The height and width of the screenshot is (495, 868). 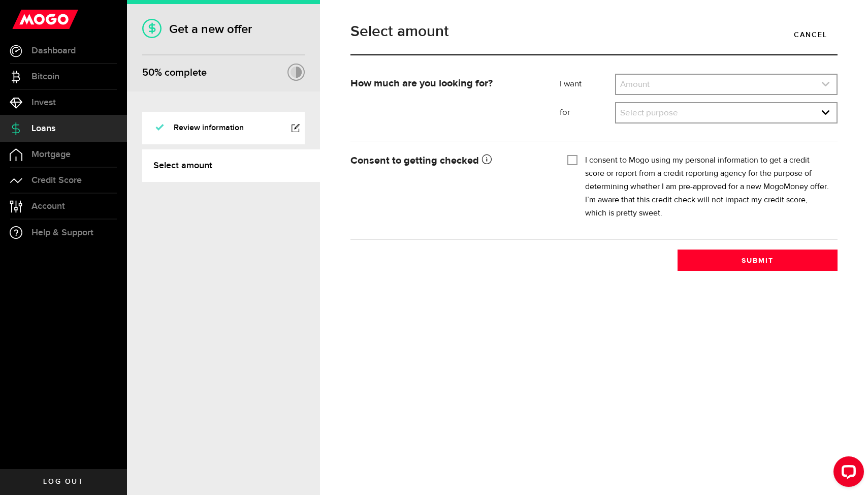 I want to click on a: Select amount, so click(x=231, y=165).